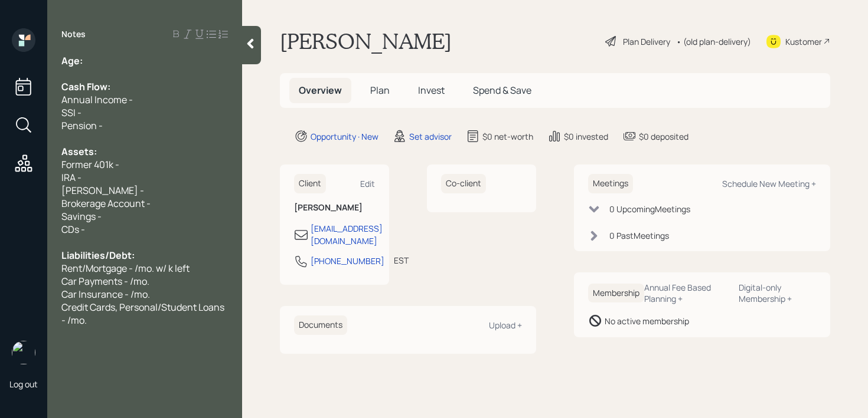 This screenshot has height=418, width=868. I want to click on div: • (old plan-delivery), so click(713, 41).